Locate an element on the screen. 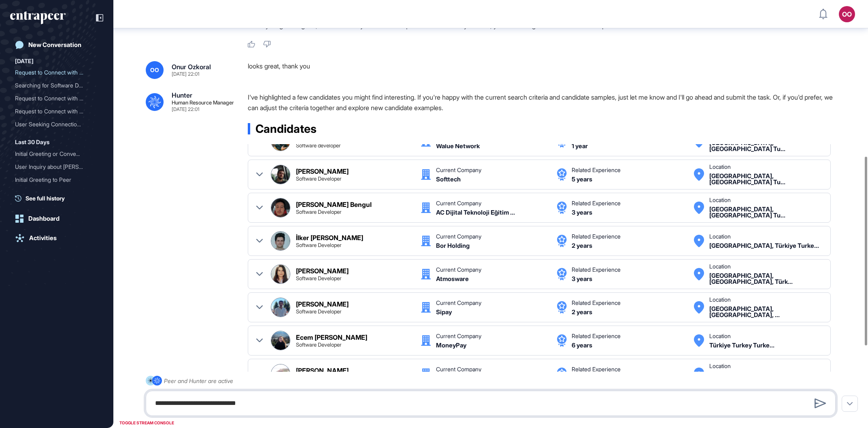 This screenshot has width=868, height=428. div: Türkiye Turkey Turkey is located at coordinates (742, 345).